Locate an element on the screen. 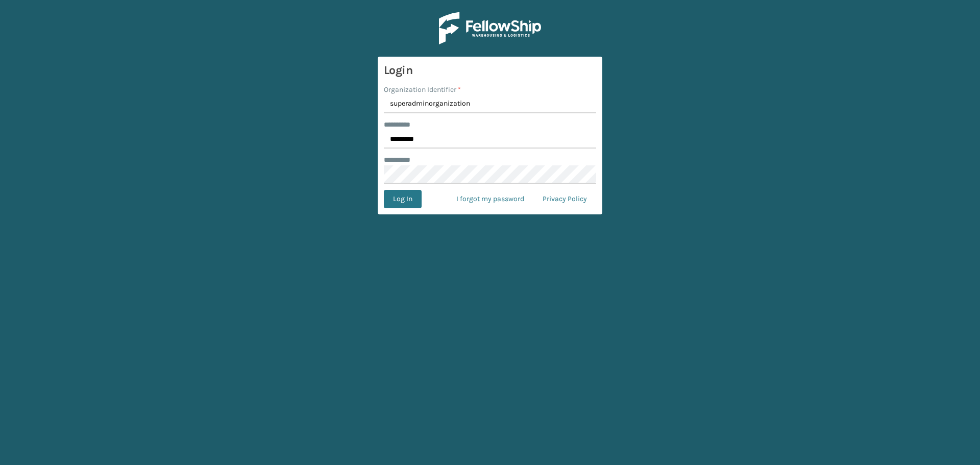 Image resolution: width=980 pixels, height=465 pixels. button: Log In is located at coordinates (402, 199).